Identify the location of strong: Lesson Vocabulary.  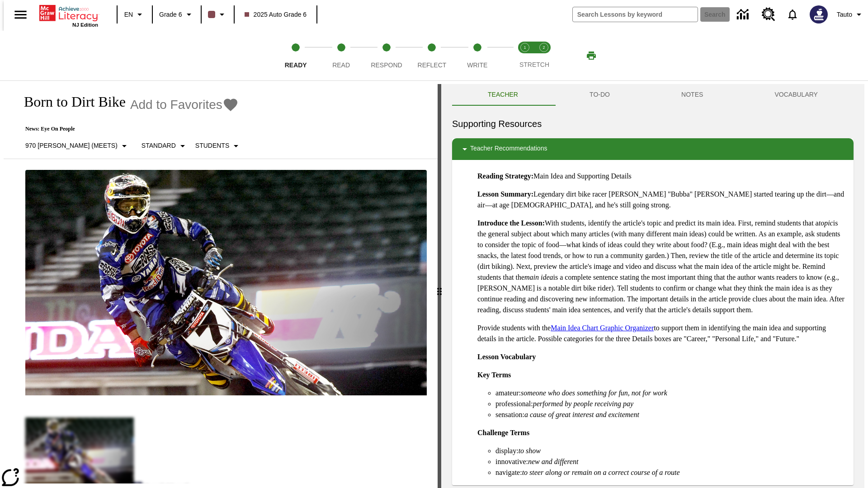
(506, 356).